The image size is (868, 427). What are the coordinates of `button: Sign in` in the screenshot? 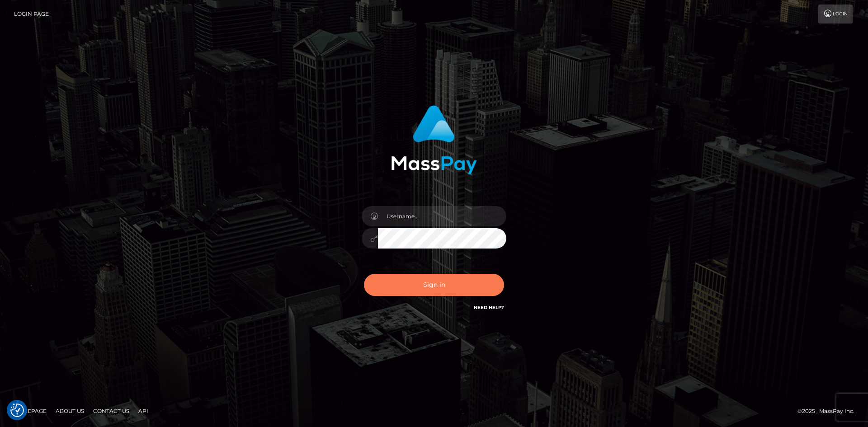 It's located at (434, 285).